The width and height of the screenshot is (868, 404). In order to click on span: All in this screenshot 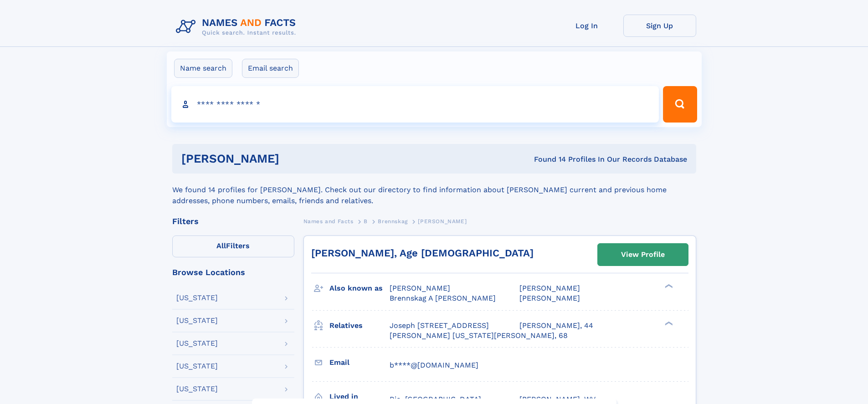, I will do `click(221, 245)`.